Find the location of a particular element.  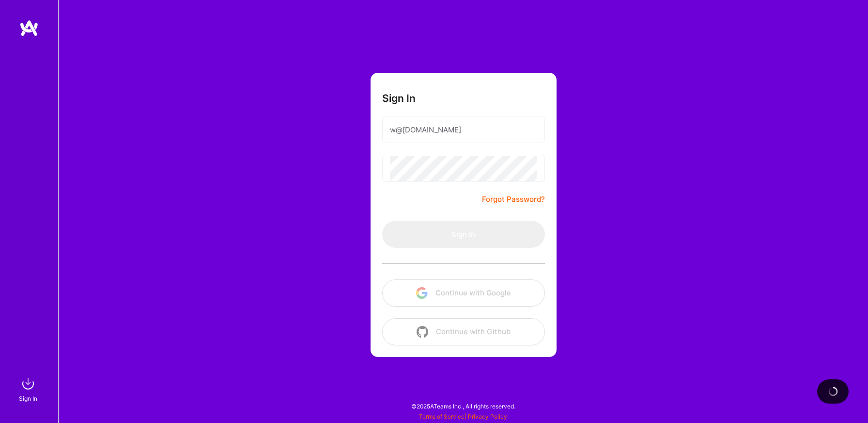

div: © 2025 ATeams Inc., All rights reserved. is located at coordinates (463, 406).